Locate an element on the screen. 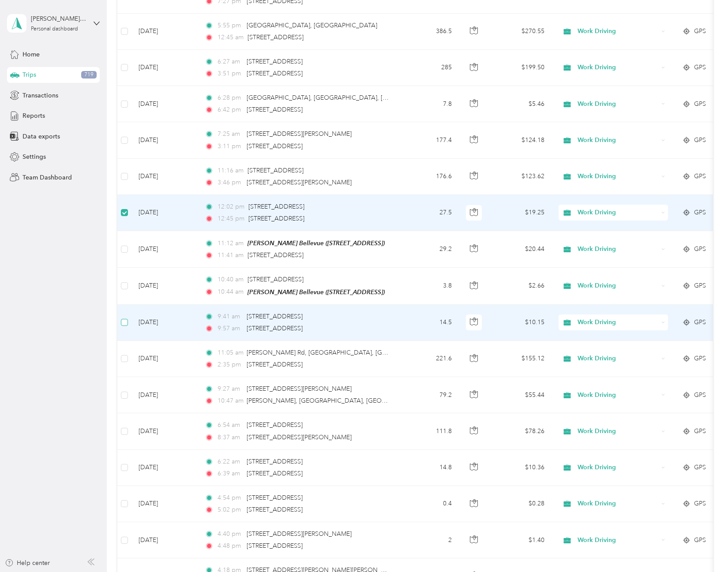 This screenshot has width=728, height=572. td: $19.25 is located at coordinates (521, 213).